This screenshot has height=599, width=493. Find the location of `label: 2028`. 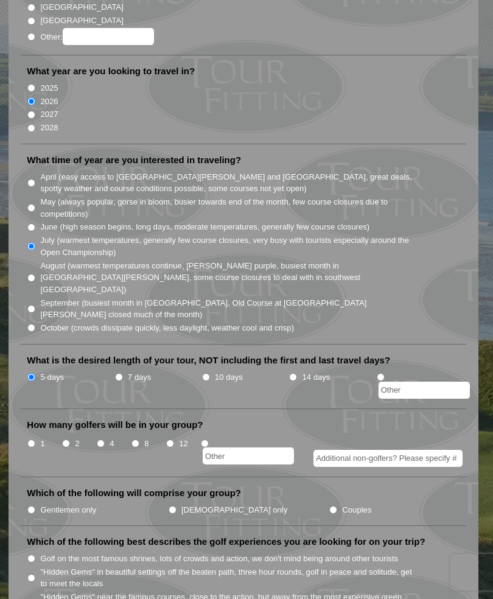

label: 2028 is located at coordinates (49, 128).